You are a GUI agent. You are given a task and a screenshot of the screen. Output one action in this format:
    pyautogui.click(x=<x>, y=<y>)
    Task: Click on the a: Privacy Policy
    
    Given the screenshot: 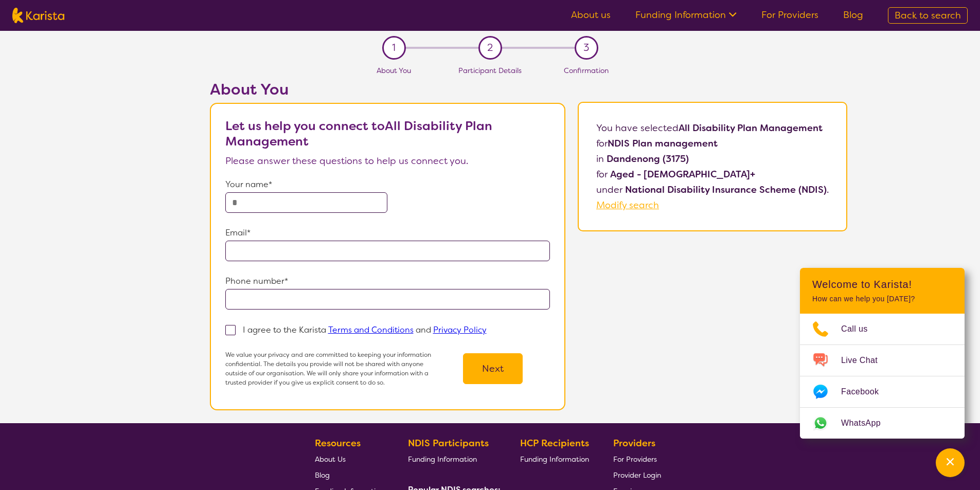 What is the action you would take?
    pyautogui.click(x=460, y=329)
    